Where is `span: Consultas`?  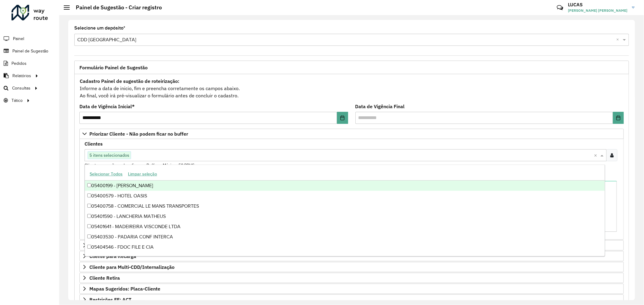 span: Consultas is located at coordinates (21, 88).